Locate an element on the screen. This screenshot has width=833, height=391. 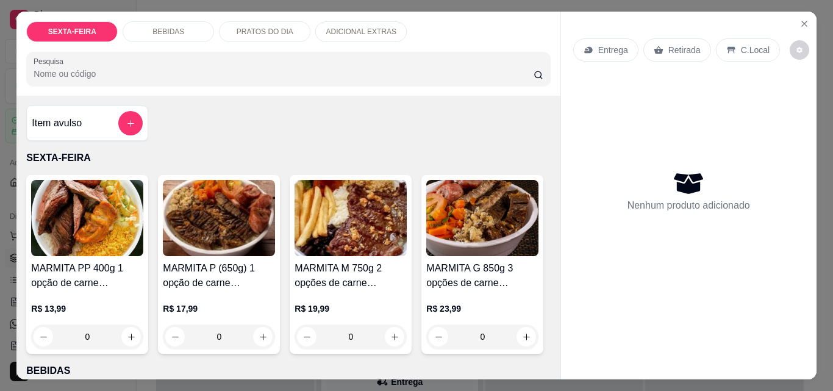
p: ADICIONAL EXTRAS is located at coordinates (362, 32).